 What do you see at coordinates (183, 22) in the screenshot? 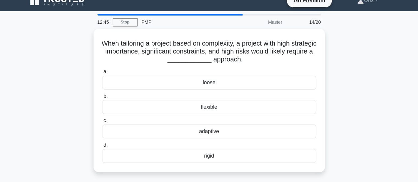
I see `div: PMP` at bounding box center [183, 22].